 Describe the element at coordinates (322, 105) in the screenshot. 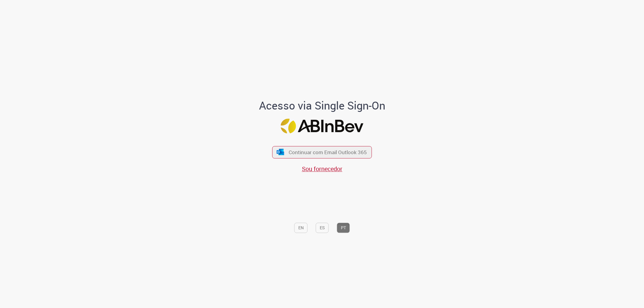

I see `h1: Acesso via Single Sign-On` at that location.